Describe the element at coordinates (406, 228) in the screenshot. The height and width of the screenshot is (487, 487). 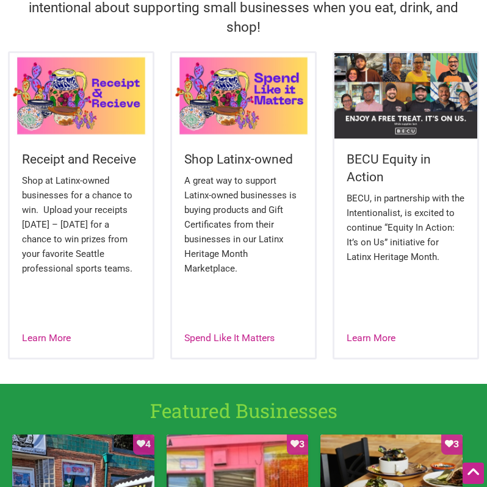
I see `p: BECU, in partnership with the Intentionalist, is excited to continue “Equity In Action: It’s on U...` at that location.